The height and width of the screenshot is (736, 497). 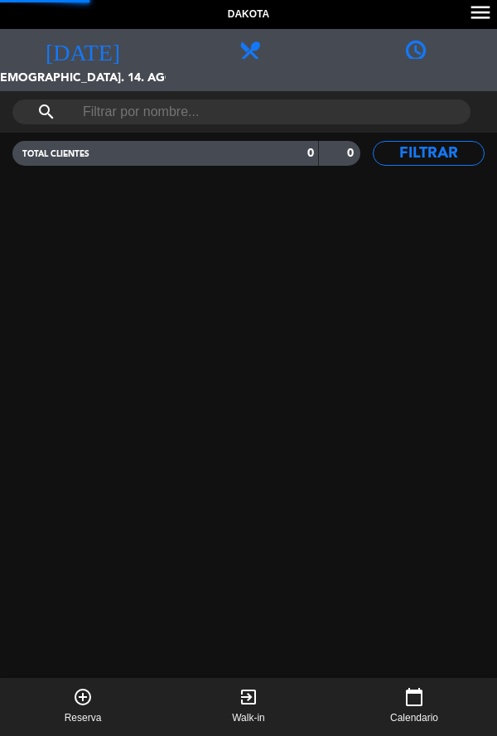 What do you see at coordinates (249, 707) in the screenshot?
I see `button: exit_to_appWalk-in` at bounding box center [249, 707].